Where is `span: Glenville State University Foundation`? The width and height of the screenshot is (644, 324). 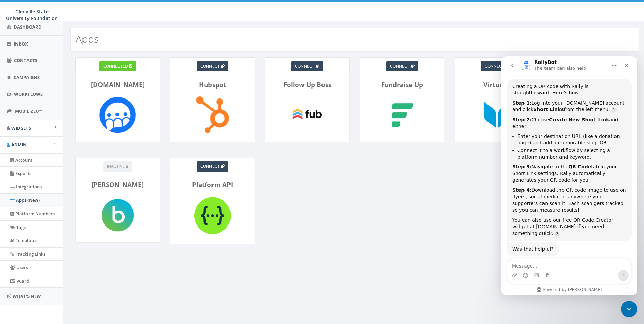 span: Glenville State University Foundation is located at coordinates (32, 15).